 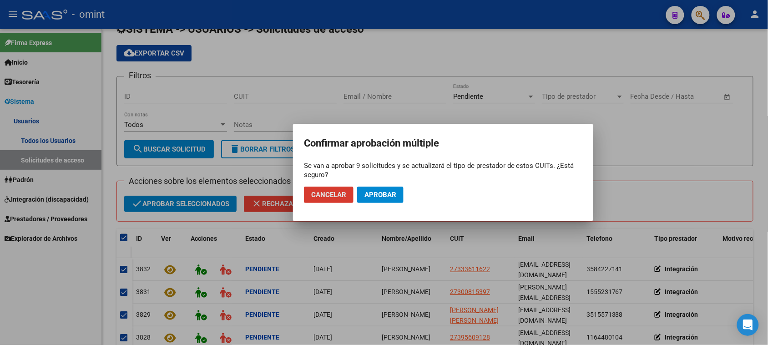 What do you see at coordinates (380, 195) in the screenshot?
I see `span: Aprobar` at bounding box center [380, 195].